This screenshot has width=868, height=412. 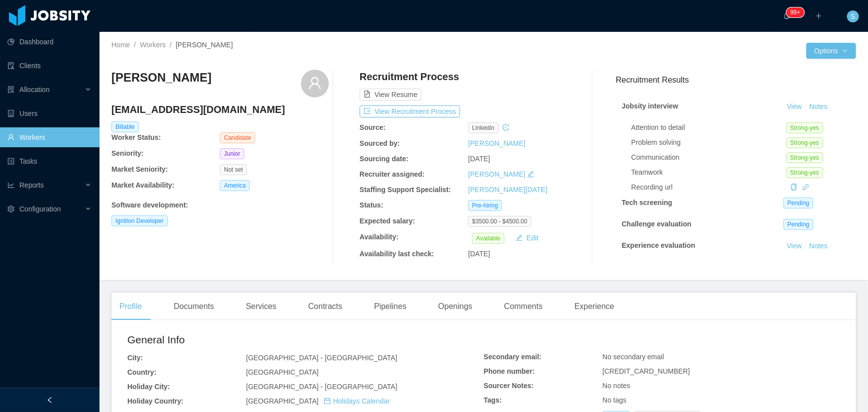 I want to click on span: Billable, so click(x=125, y=127).